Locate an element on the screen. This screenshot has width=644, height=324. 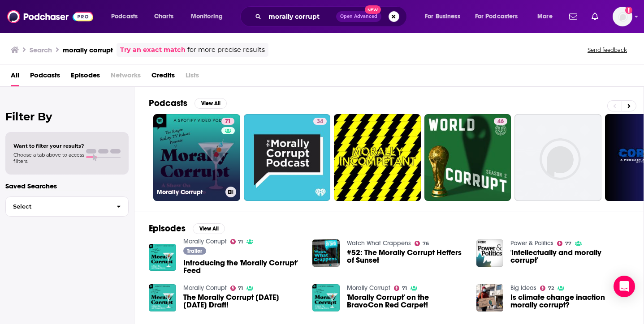
span: Select is located at coordinates (57, 206).